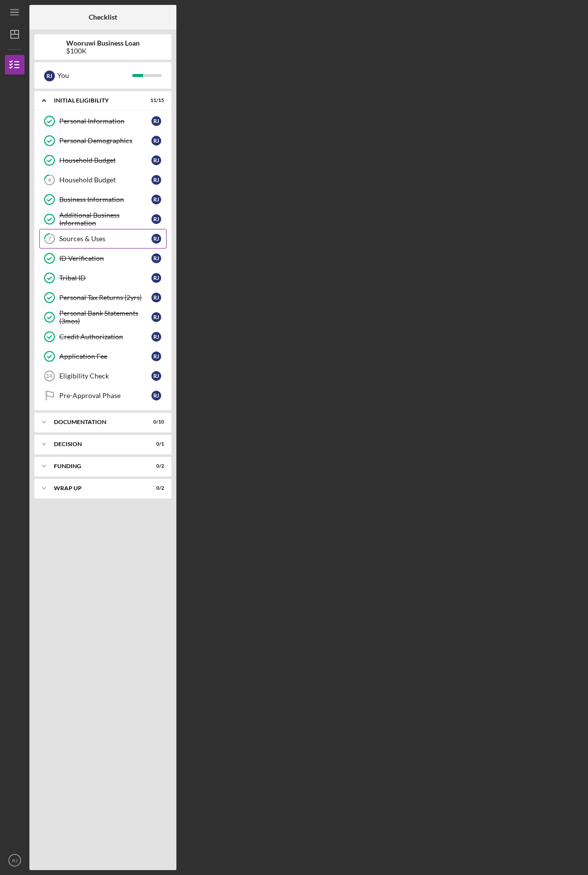 The height and width of the screenshot is (875, 588). Describe the element at coordinates (103, 51) in the screenshot. I see `div: $100K` at that location.